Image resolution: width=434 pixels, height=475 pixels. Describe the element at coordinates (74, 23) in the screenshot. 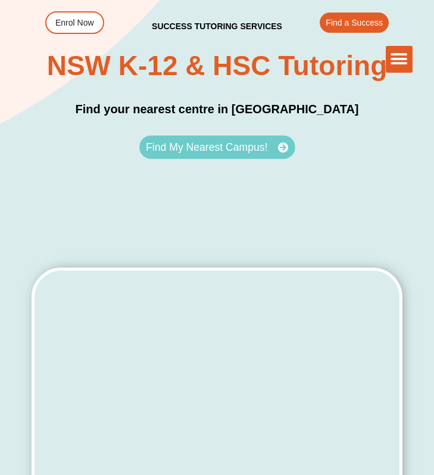

I see `span: Enrol Now` at that location.